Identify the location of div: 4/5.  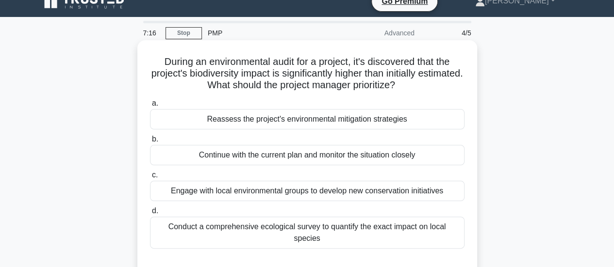
(448, 33).